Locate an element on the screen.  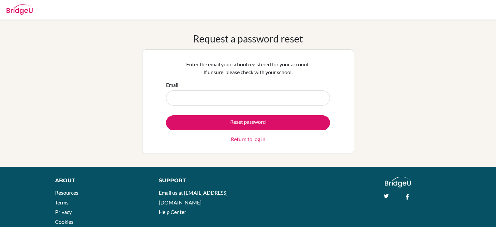
label: Email is located at coordinates (172, 85).